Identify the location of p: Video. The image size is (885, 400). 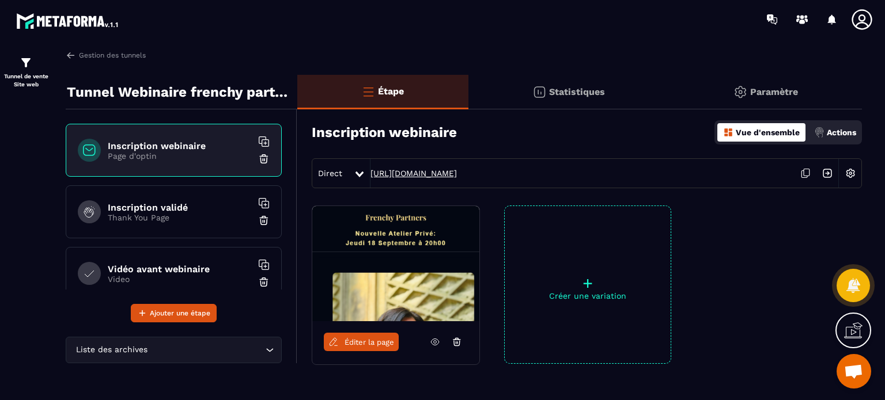
(180, 279).